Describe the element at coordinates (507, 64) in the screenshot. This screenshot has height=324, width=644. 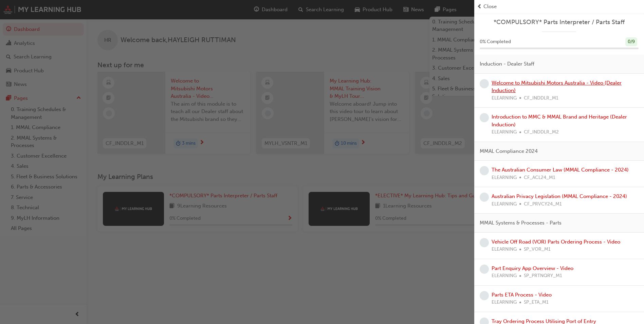
I see `span: Induction - Dealer Staff` at that location.